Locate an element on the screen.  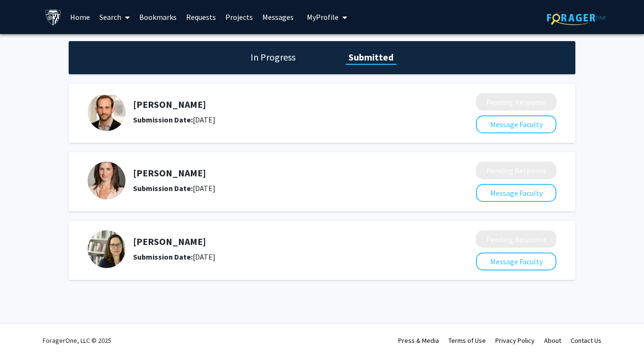
a: Projects is located at coordinates (239, 17).